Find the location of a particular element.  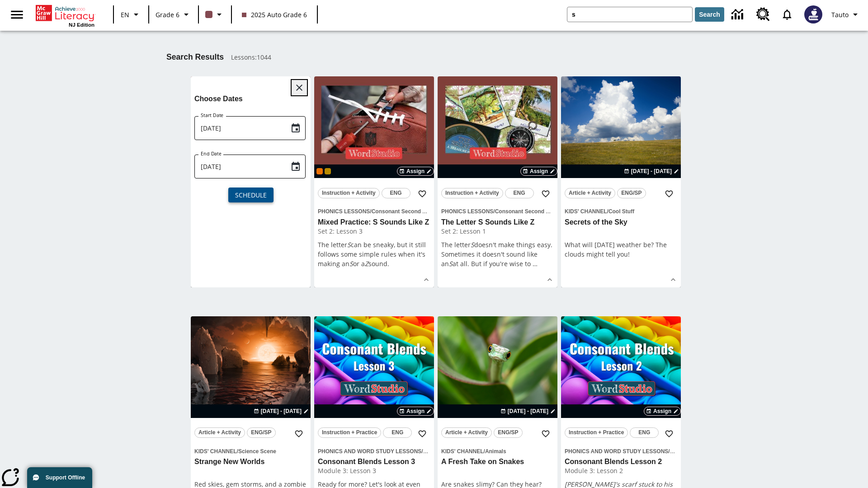

span: EN is located at coordinates (124, 14).